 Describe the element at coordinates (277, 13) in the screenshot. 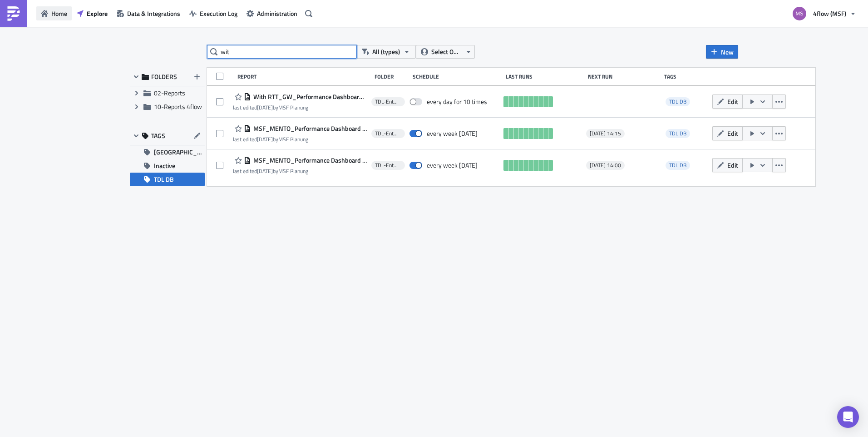

I see `span: Administration` at that location.